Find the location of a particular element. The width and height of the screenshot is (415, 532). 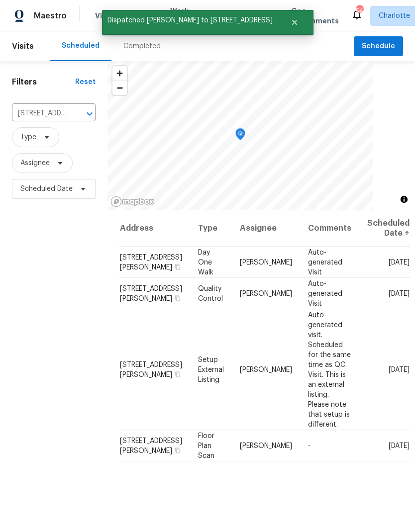

button: Zoom out is located at coordinates (119, 88).